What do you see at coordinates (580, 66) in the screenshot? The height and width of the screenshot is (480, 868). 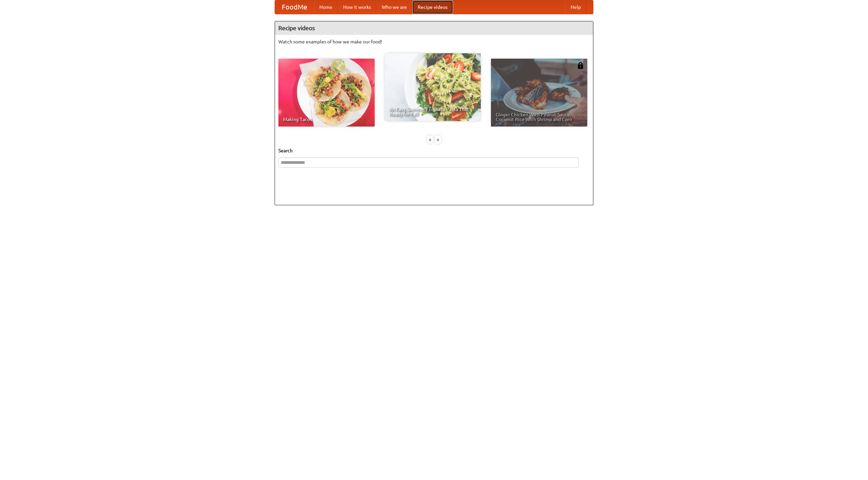 I see `img: 483408.png` at bounding box center [580, 66].